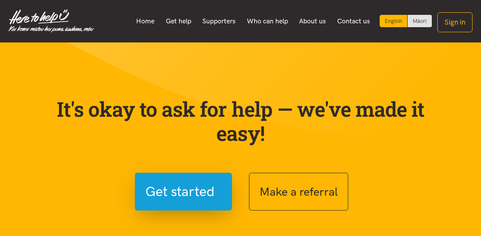  I want to click on div: Language toggle, so click(406, 21).